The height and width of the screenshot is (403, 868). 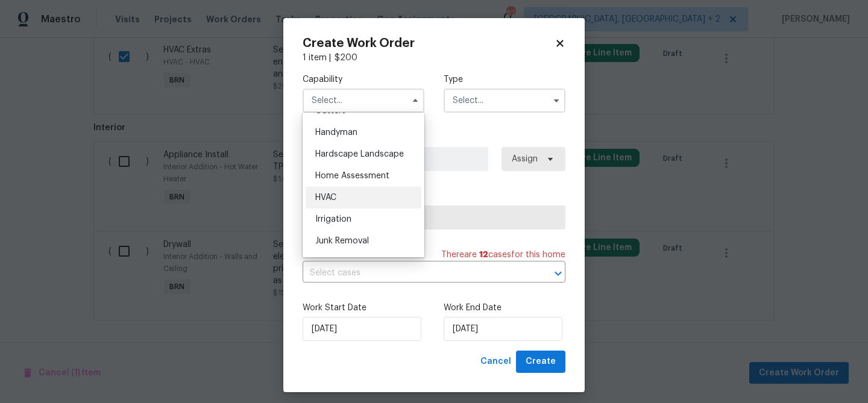 I want to click on span: Home Assessment, so click(x=352, y=176).